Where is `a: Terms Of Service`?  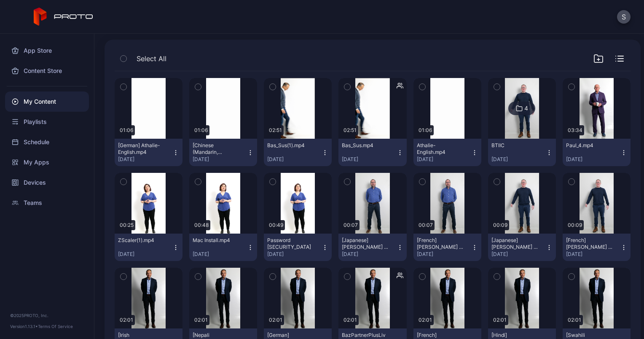
a: Terms Of Service is located at coordinates (55, 326).